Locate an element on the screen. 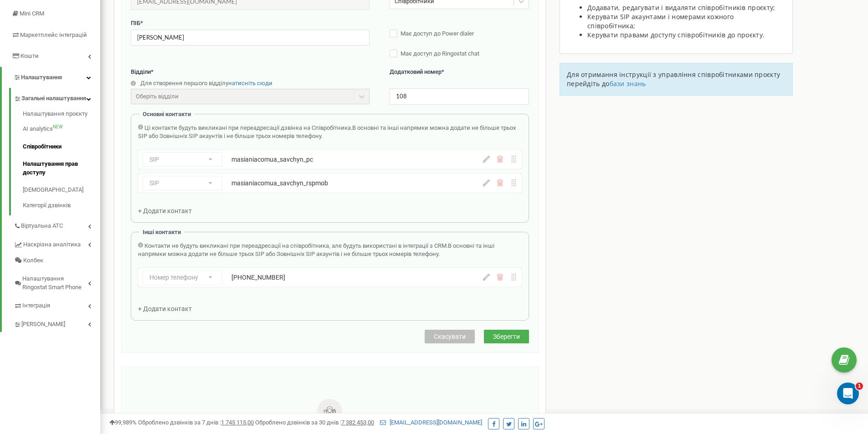  span: Додавати, редагувати і видаляти співробітників проєкту; is located at coordinates (681, 7).